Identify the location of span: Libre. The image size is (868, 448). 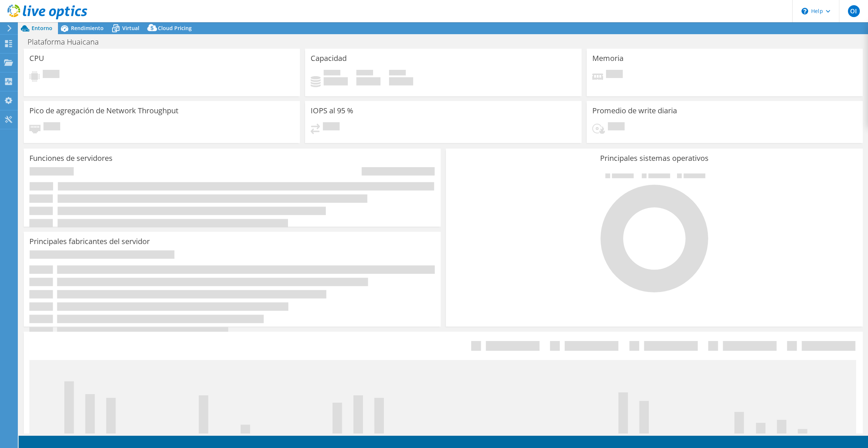
(365, 73).